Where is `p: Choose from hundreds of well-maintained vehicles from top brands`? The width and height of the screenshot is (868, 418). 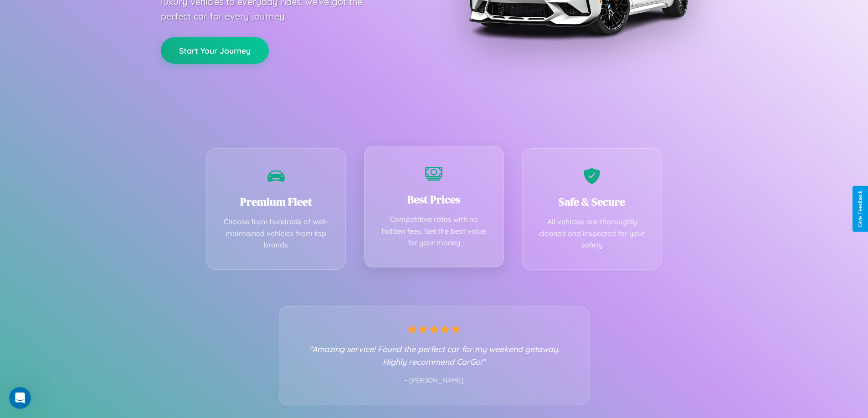 p: Choose from hundreds of well-maintained vehicles from top brands is located at coordinates (276, 233).